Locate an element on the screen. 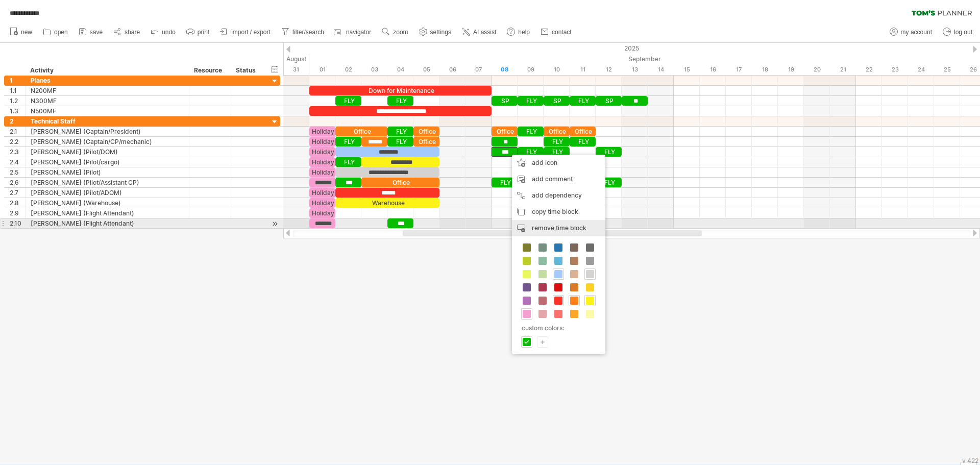  a: open is located at coordinates (55, 32).